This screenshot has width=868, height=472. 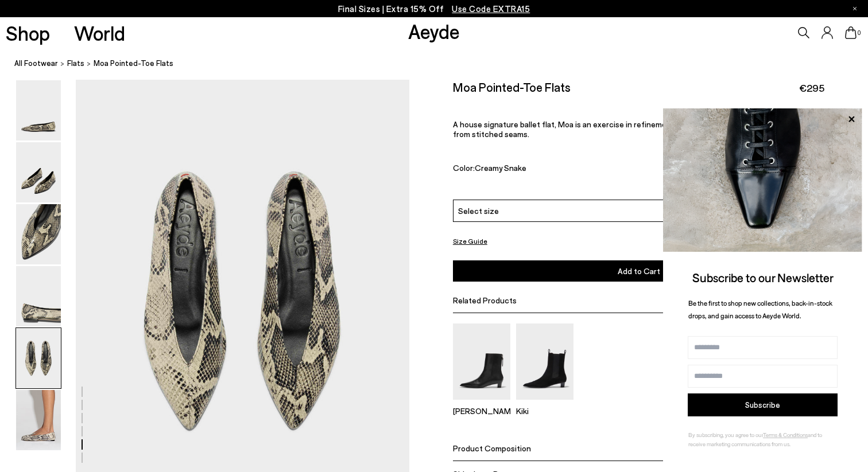 What do you see at coordinates (859, 33) in the screenshot?
I see `span: 0` at bounding box center [859, 33].